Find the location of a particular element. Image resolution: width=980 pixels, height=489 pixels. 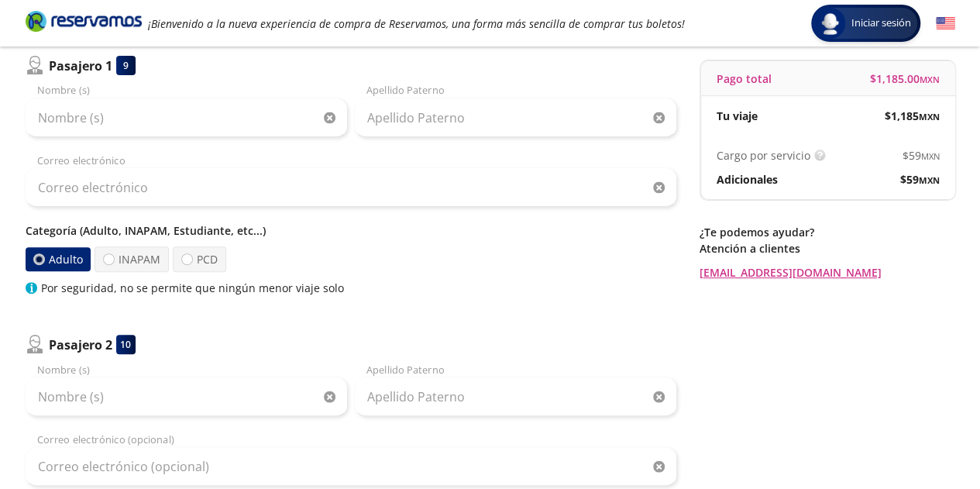

p: ¿Te podemos ayudar? is located at coordinates (828, 231).